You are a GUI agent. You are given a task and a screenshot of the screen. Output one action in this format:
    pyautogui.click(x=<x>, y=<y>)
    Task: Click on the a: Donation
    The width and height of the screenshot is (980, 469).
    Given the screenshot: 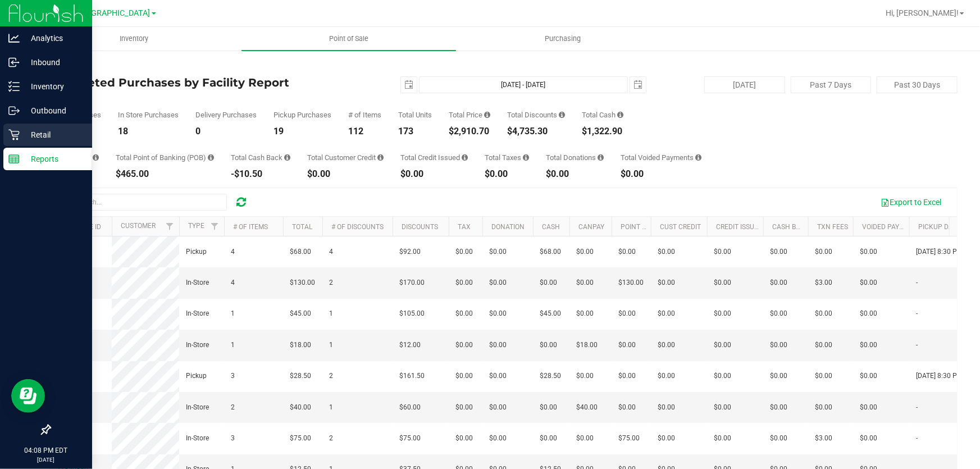 What is the action you would take?
    pyautogui.click(x=508, y=227)
    